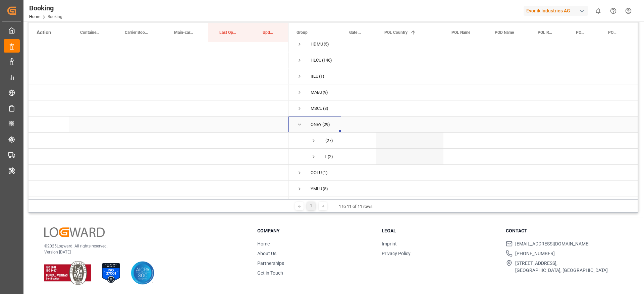  I want to click on a: Partnerships, so click(271, 264).